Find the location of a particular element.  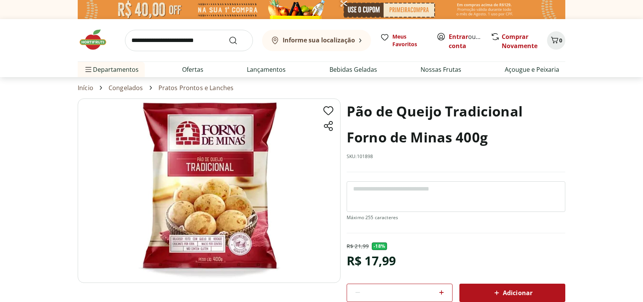

a: Nossas Frutas is located at coordinates (441, 69).